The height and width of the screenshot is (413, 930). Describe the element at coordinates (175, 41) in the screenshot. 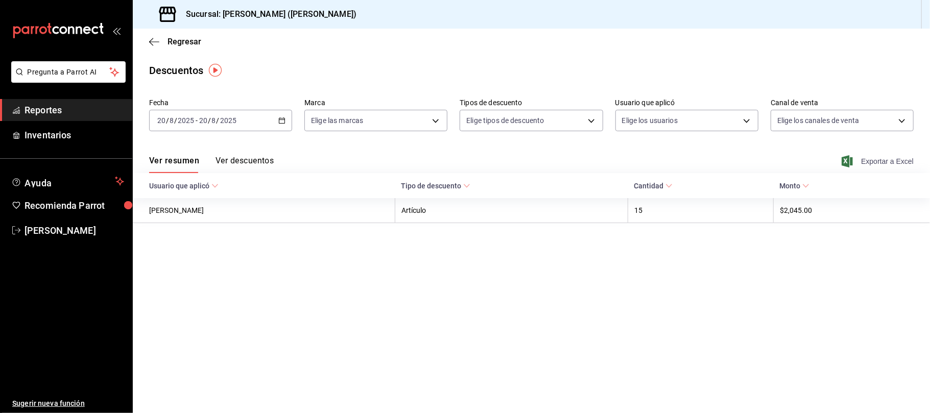

I see `button: Regresar` at that location.